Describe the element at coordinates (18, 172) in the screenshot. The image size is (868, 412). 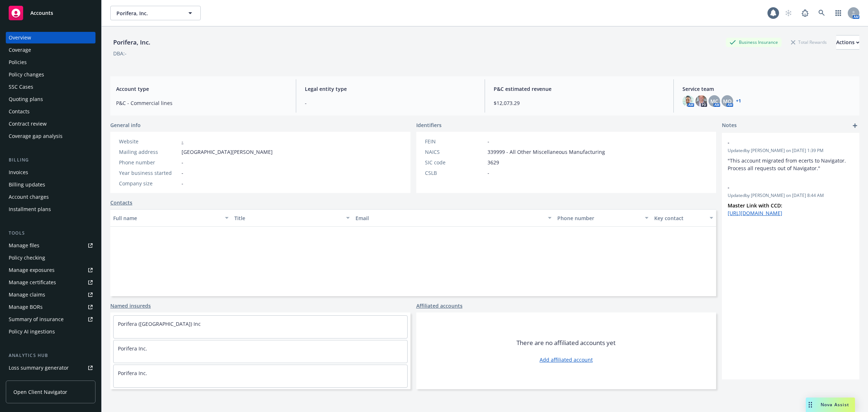
I see `div: Invoices` at that location.